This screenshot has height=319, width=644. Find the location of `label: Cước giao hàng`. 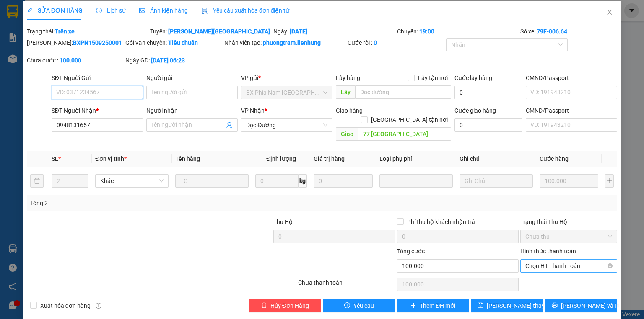

label: Cước giao hàng is located at coordinates (475, 111).